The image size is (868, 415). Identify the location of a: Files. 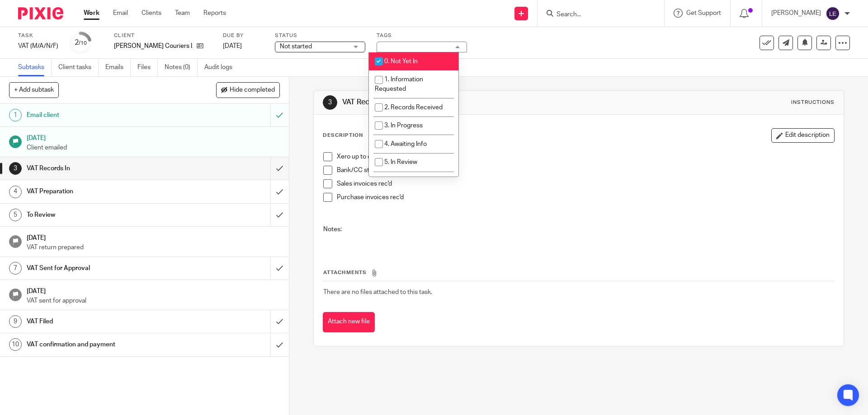
(147, 68).